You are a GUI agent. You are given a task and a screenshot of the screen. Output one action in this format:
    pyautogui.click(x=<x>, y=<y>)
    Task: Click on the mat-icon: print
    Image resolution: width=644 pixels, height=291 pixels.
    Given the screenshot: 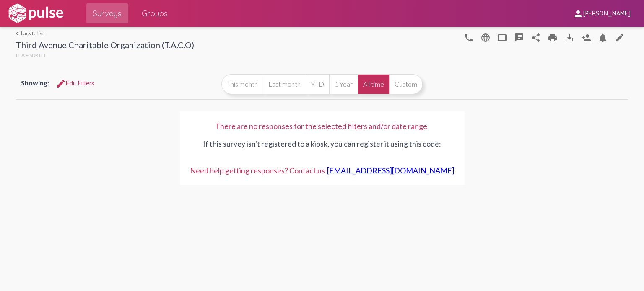 What is the action you would take?
    pyautogui.click(x=553, y=38)
    